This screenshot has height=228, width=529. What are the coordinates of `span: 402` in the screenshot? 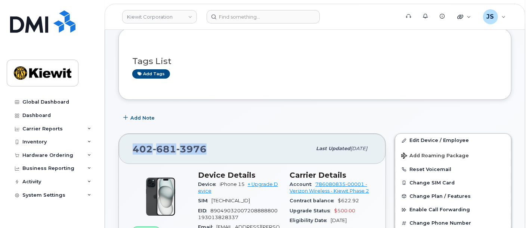 It's located at (169, 149).